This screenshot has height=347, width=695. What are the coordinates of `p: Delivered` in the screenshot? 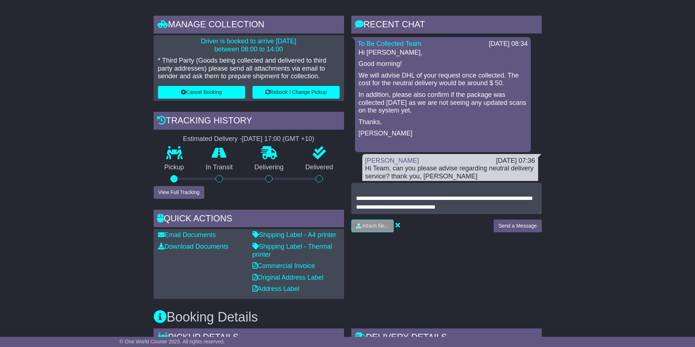 It's located at (319, 168).